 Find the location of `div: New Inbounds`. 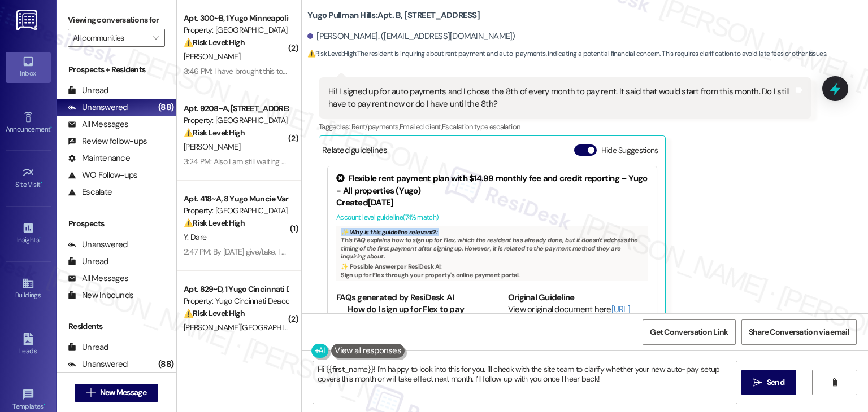

div: New Inbounds is located at coordinates (101, 296).